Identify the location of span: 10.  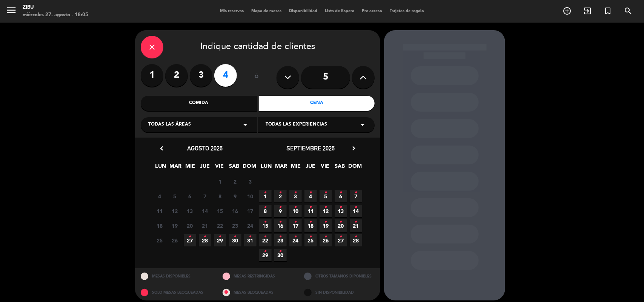
(250, 196).